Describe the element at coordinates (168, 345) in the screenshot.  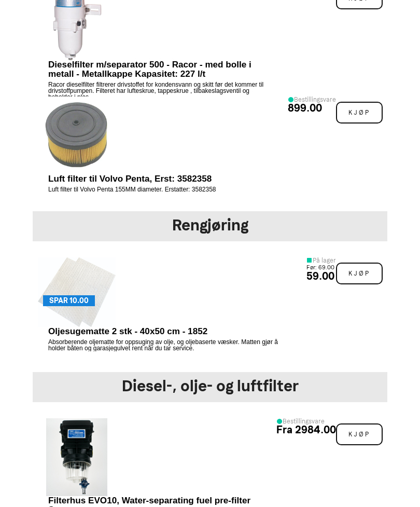
I see `p: Absorberende oljematte for oppsuging av olje, og oljebaserte væsker. Matten gjør å holder båten o...` at that location.